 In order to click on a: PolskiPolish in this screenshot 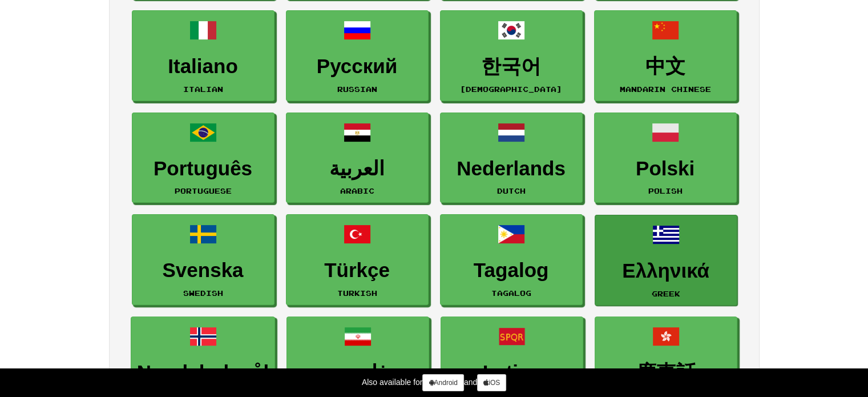, I will do `click(665, 157)`.